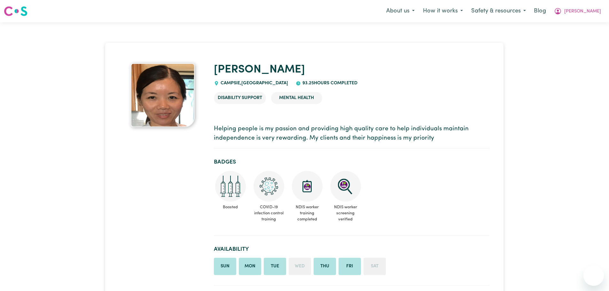  I want to click on li: Available on Sunday, so click(225, 267).